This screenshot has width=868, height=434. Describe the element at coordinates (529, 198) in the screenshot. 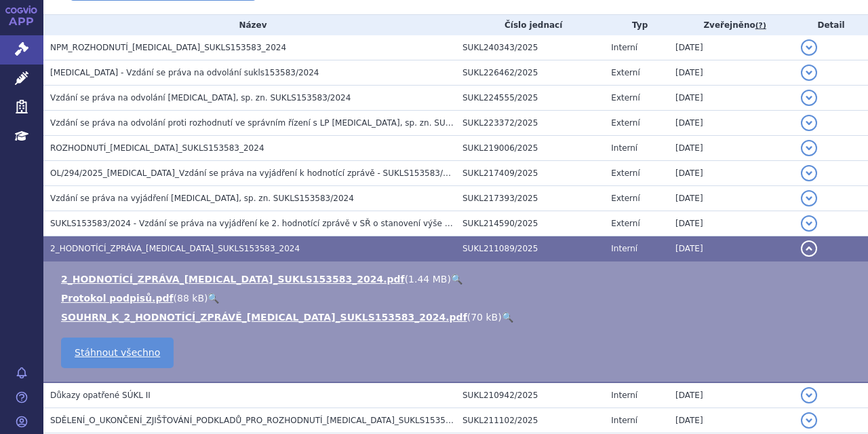

I see `td: SUKL217393/2025` at that location.